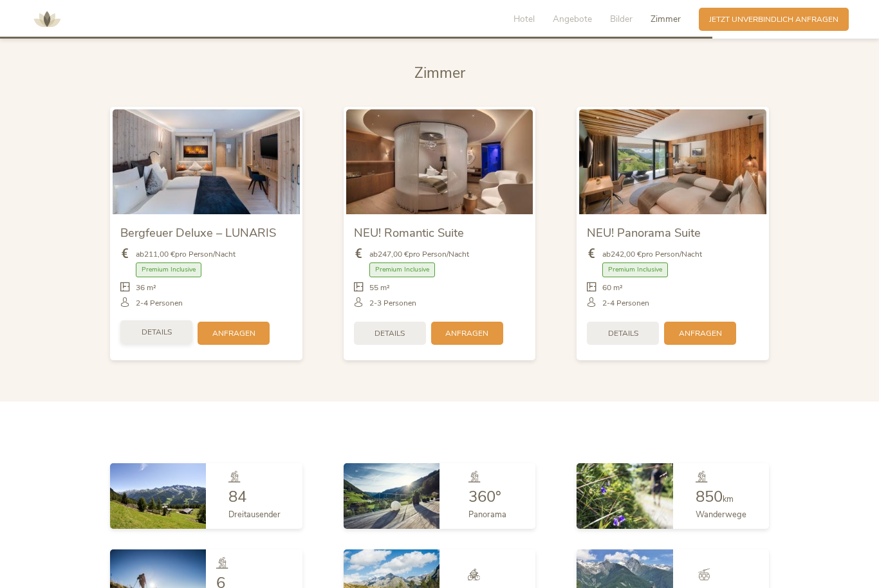  I want to click on span: Bilder, so click(621, 19).